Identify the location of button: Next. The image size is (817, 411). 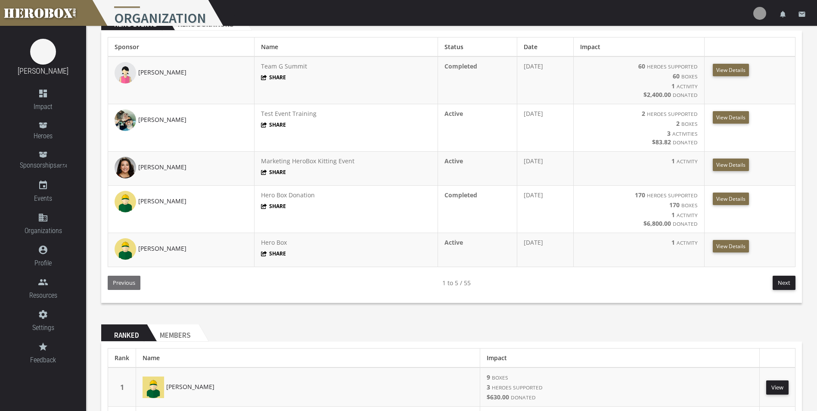
(784, 283).